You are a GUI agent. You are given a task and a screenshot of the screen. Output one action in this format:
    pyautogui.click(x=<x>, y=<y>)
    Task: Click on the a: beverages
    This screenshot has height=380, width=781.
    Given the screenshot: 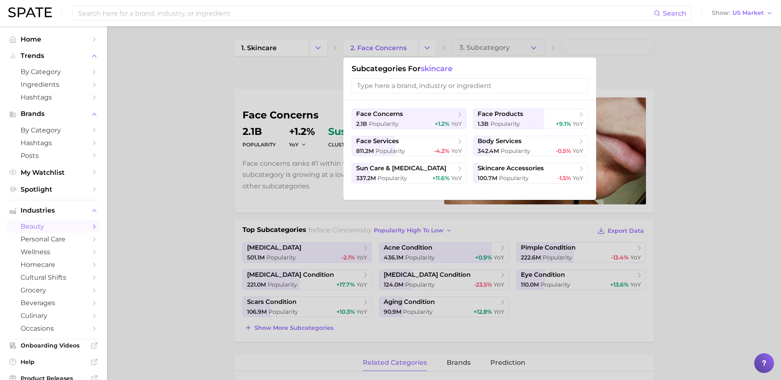 What is the action you would take?
    pyautogui.click(x=54, y=303)
    